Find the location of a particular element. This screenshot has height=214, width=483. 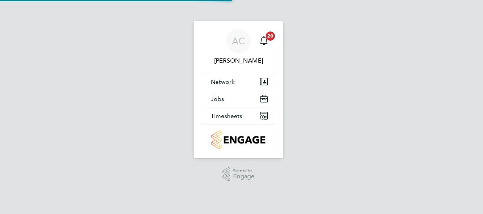

a: Go to home page is located at coordinates (239, 140).